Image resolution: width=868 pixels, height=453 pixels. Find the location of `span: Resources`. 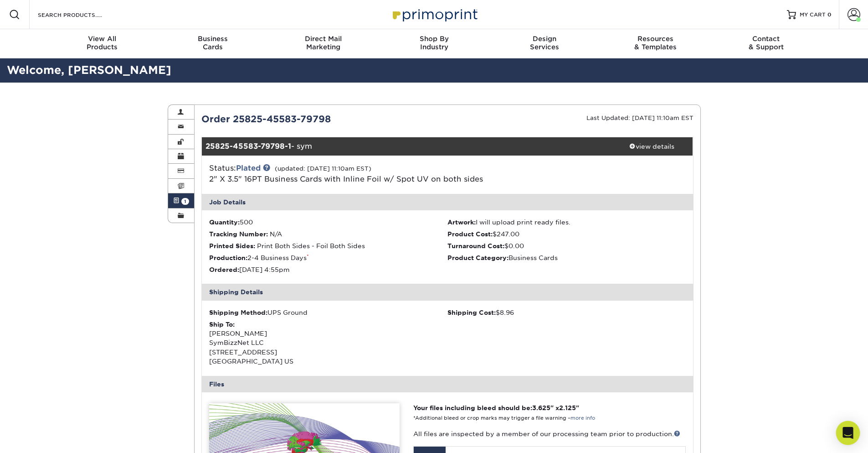

span: Resources is located at coordinates (656, 39).